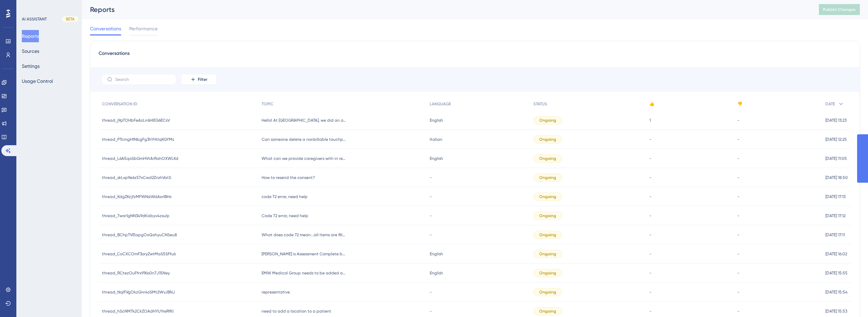 The height and width of the screenshot is (317, 868). I want to click on span: 1, so click(650, 121).